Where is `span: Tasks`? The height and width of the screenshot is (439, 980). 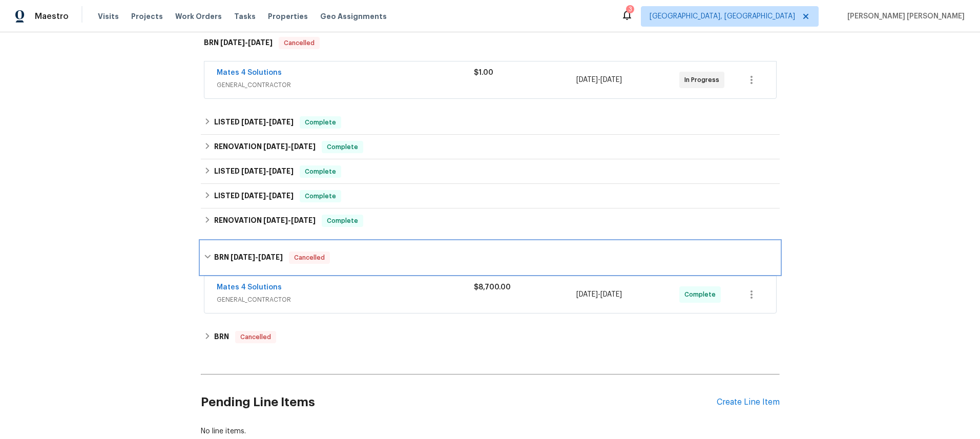
span: Tasks is located at coordinates (245, 16).